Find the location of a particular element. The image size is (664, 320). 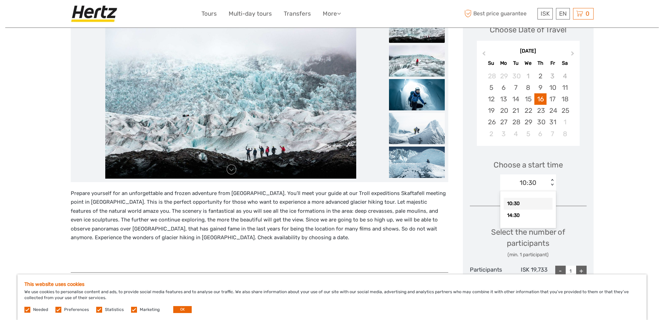

div: Choose Thursday, October 9th, 2025 is located at coordinates (540, 87).